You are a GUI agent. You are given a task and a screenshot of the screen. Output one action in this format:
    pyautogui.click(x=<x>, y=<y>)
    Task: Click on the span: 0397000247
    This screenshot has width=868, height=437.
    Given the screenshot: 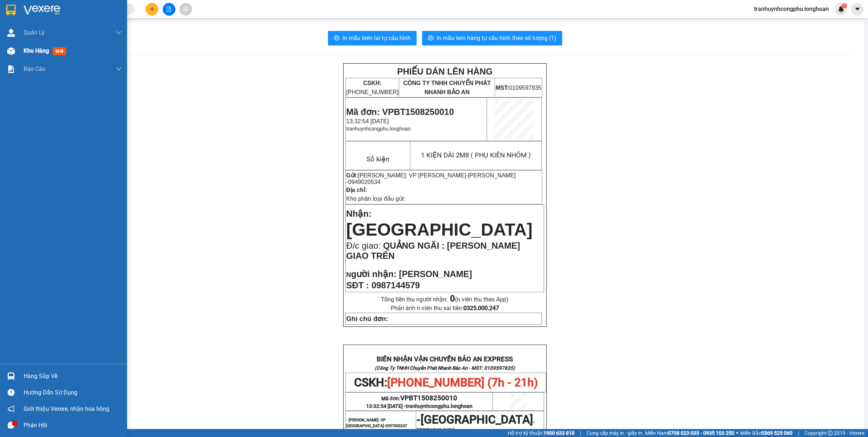 What is the action you would take?
    pyautogui.click(x=396, y=425)
    